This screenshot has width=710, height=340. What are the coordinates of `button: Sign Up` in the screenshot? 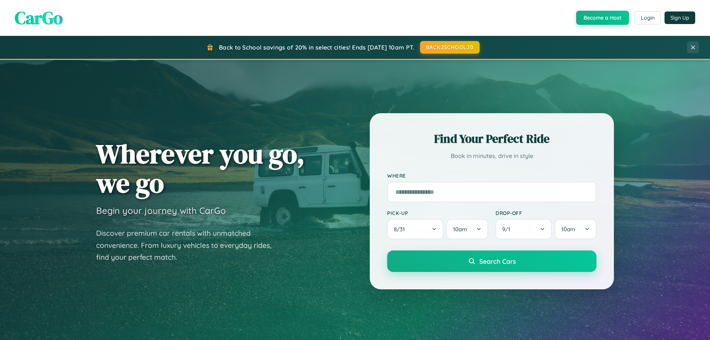 It's located at (680, 18).